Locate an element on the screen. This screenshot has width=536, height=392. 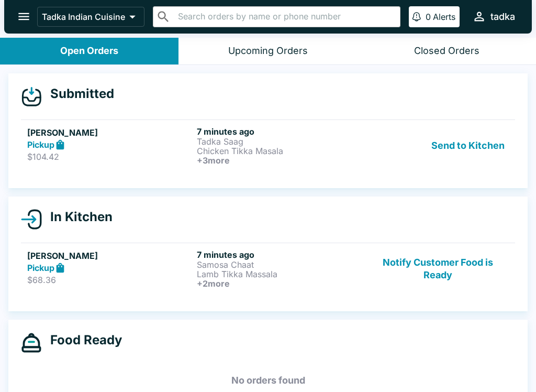
button: Notify Customer Food is Ready is located at coordinates (438, 269).